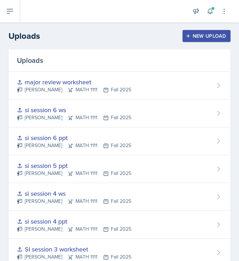 The image size is (239, 261). Describe the element at coordinates (24, 36) in the screenshot. I see `h2: Uploads` at that location.